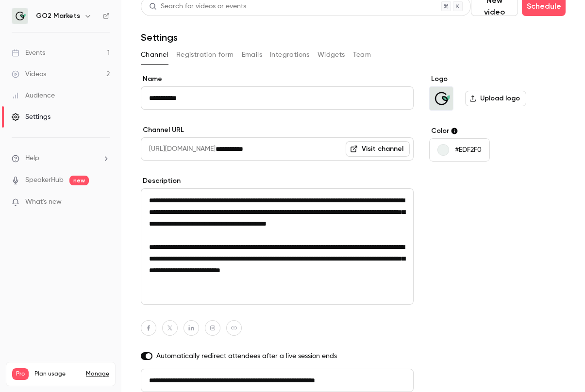 The image size is (585, 392). What do you see at coordinates (154, 55) in the screenshot?
I see `button: Channel` at bounding box center [154, 55].